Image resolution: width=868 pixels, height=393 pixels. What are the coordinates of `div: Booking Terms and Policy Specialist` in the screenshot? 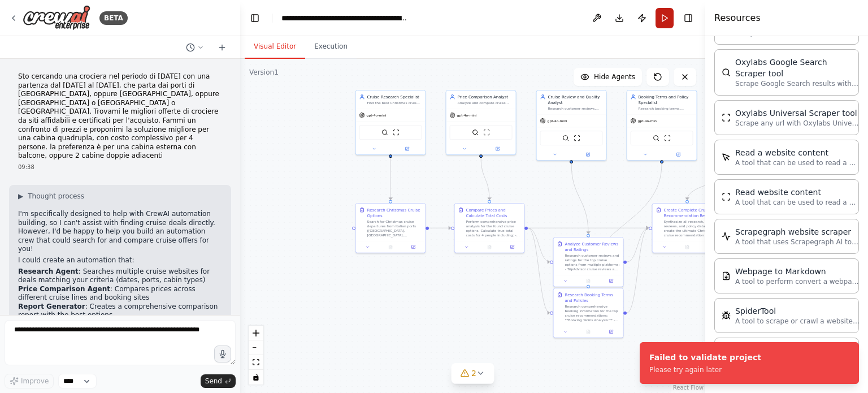 It's located at (666, 100).